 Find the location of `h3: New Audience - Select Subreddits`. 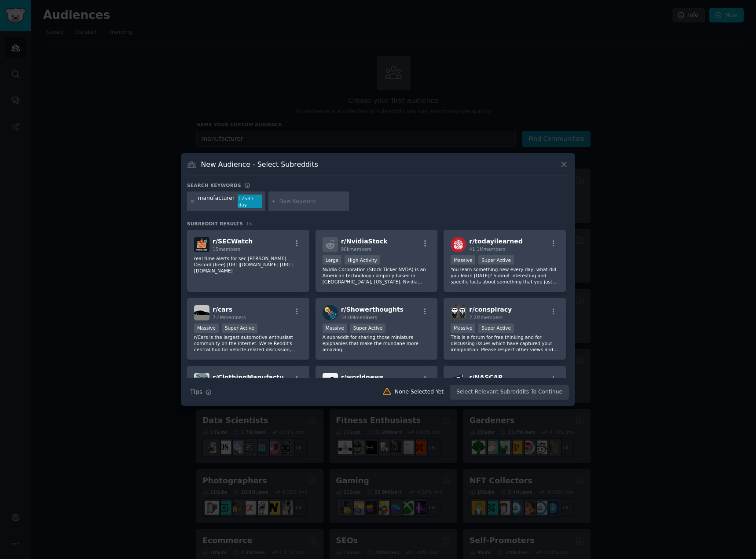

h3: New Audience - Select Subreddits is located at coordinates (260, 164).